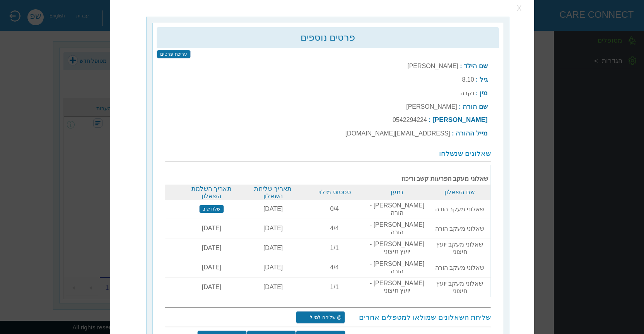 This screenshot has height=334, width=644. What do you see at coordinates (211, 192) in the screenshot?
I see `th: תאריך השלמת השאלון` at bounding box center [211, 192].